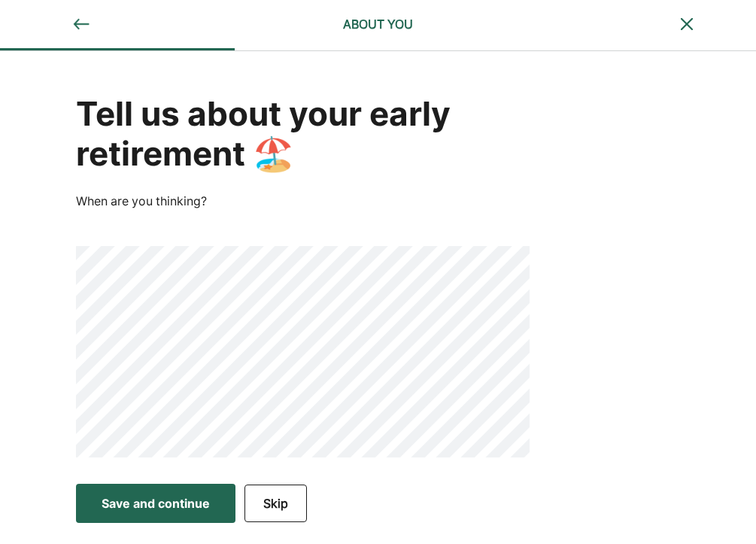 This screenshot has height=544, width=756. Describe the element at coordinates (378, 24) in the screenshot. I see `div: ABOUT YOU` at that location.